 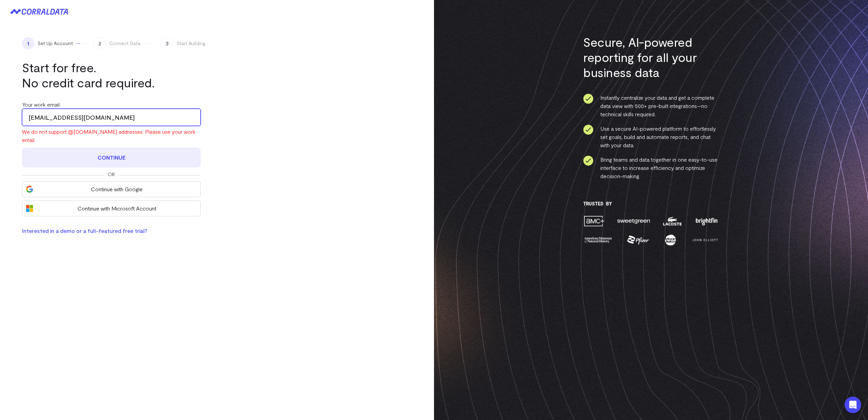 What do you see at coordinates (651, 106) in the screenshot?
I see `li: Instantly centralize your data and get a complete data view with 500+ pre-built integrations—no t...` at bounding box center [651, 106].